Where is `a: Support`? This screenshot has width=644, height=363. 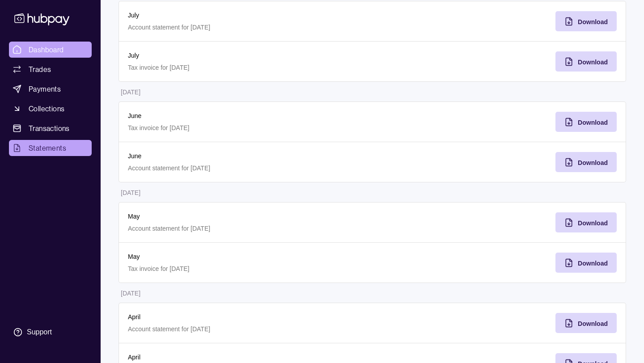 a: Support is located at coordinates (50, 332).